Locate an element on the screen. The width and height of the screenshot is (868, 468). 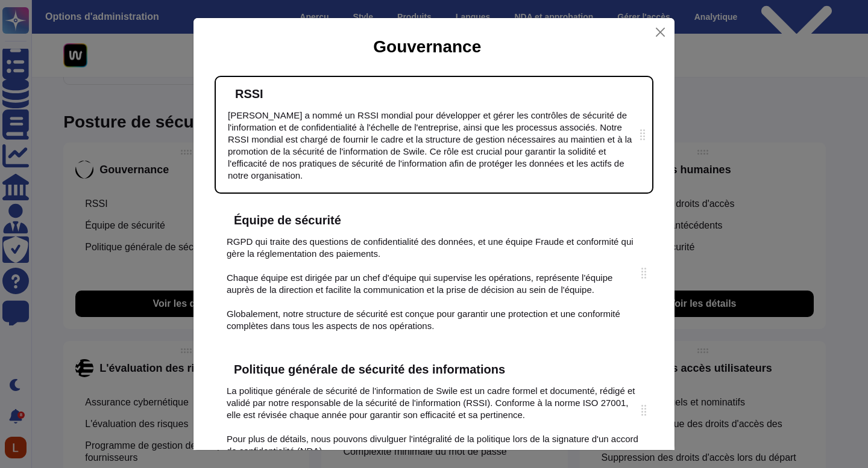
font: Globalement, notre structure de sécurité est conçue pour garantir une protection et une conformit... is located at coordinates (424, 320).